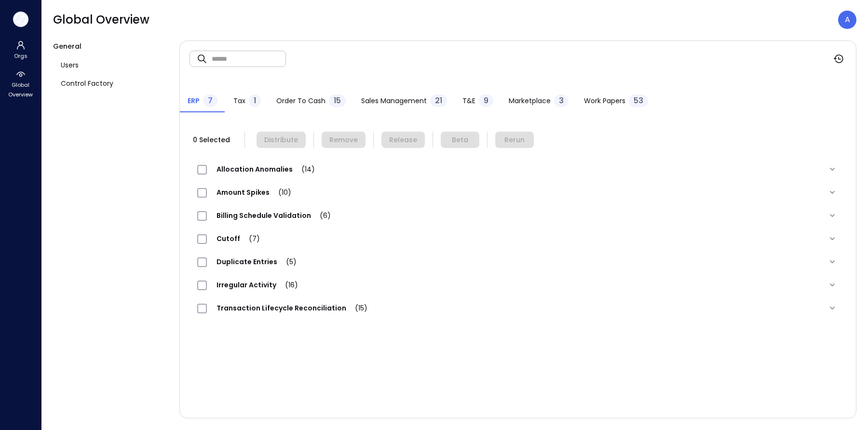 This screenshot has height=430, width=868. What do you see at coordinates (287, 285) in the screenshot?
I see `span: (16)` at bounding box center [287, 285].